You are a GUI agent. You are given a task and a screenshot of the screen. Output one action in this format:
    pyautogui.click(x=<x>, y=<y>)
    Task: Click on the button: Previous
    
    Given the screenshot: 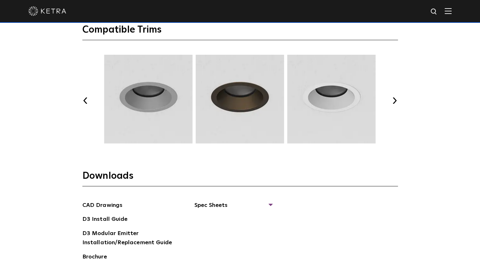 What is the action you would take?
    pyautogui.click(x=86, y=100)
    